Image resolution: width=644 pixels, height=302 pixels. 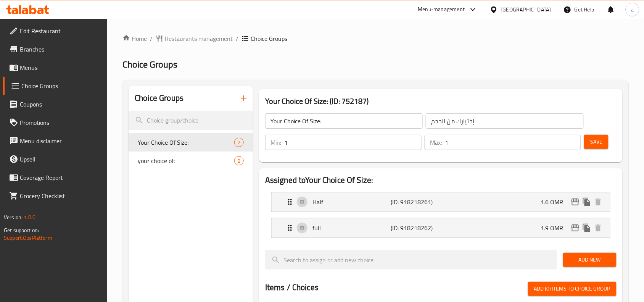 What do you see at coordinates (61, 160) in the screenshot?
I see `span: Upsell` at bounding box center [61, 160].